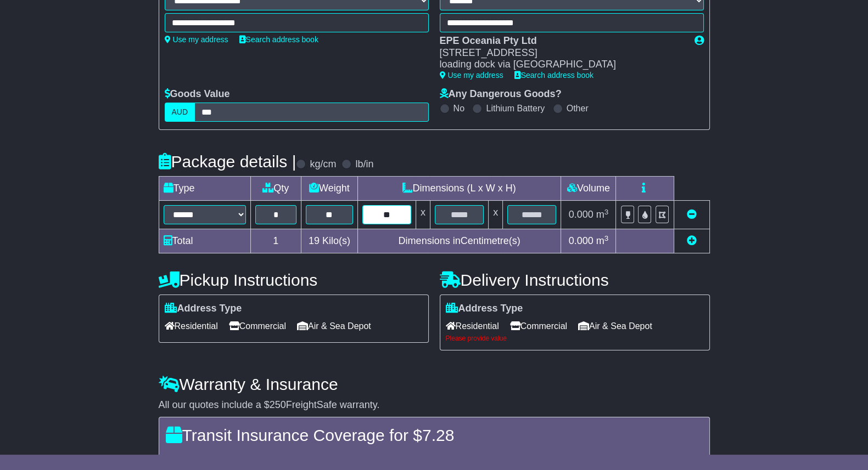  I want to click on h4: Package details |, so click(227, 161).